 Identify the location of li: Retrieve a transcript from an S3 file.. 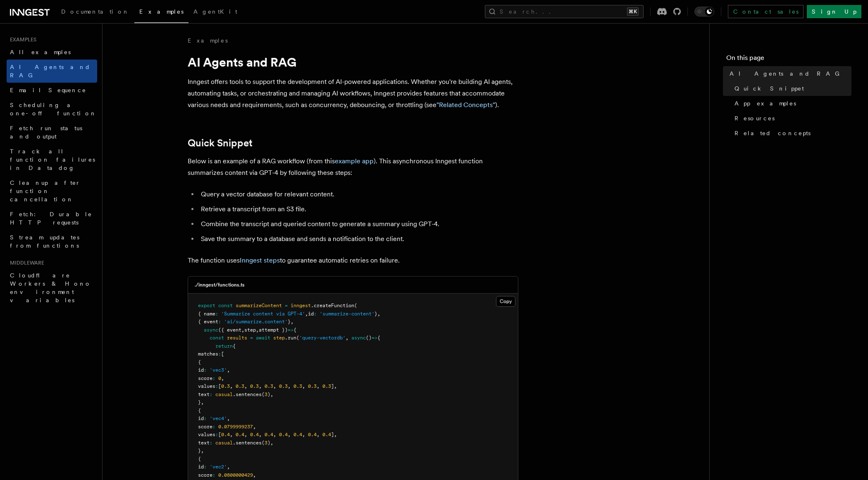
(359, 209).